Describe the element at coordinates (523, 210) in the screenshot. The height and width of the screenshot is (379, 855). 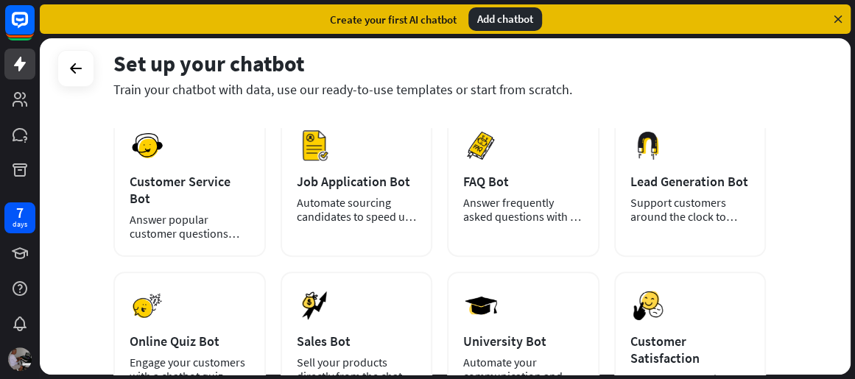
I see `div: Answer frequently asked questions with a chatbot and save your time.` at that location.